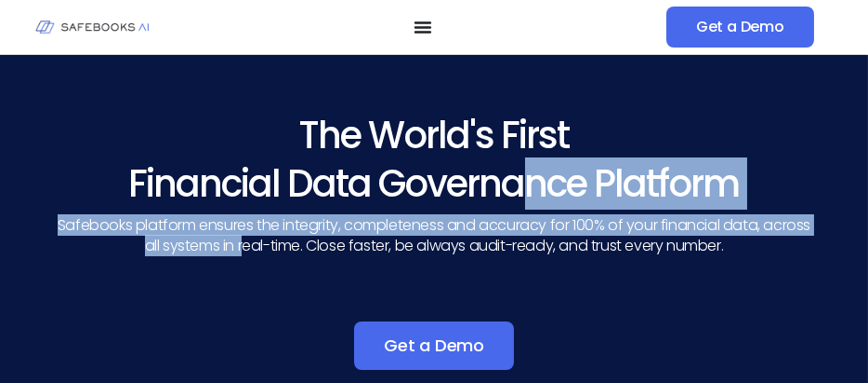 The height and width of the screenshot is (383, 868). I want to click on h3: The World's First Financial Data Governance Platform, so click(434, 159).